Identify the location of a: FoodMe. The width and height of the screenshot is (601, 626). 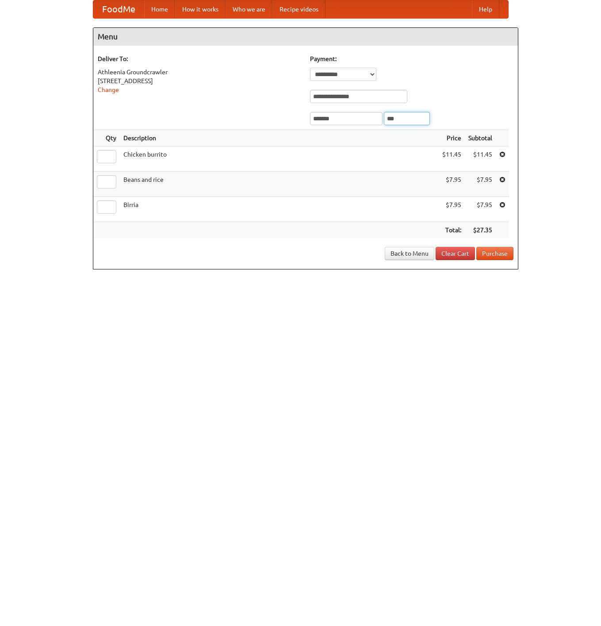
(119, 9).